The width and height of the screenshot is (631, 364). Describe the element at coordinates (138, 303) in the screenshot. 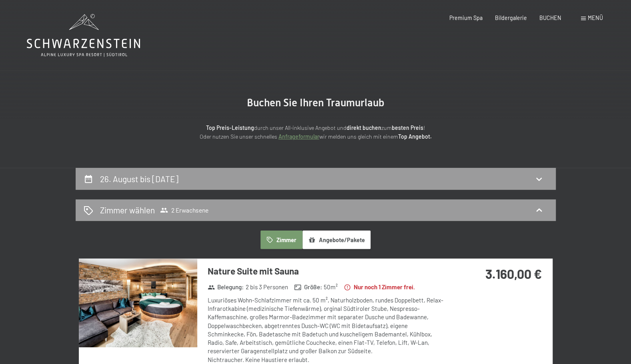

I see `img: mss_renderimg.php` at that location.